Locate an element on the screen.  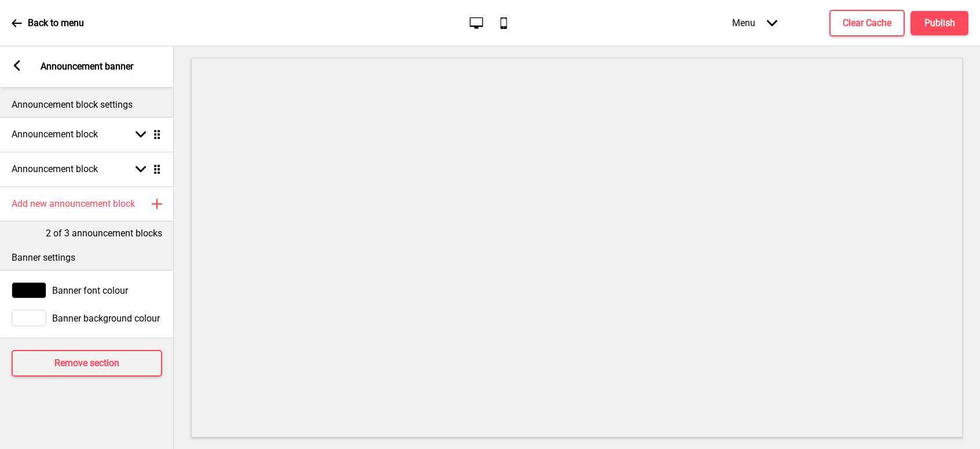
h4: Remove section is located at coordinates (87, 363).